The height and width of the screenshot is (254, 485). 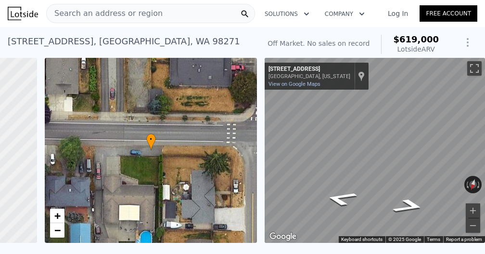 I want to click on button: Keyboard shortcuts, so click(x=362, y=239).